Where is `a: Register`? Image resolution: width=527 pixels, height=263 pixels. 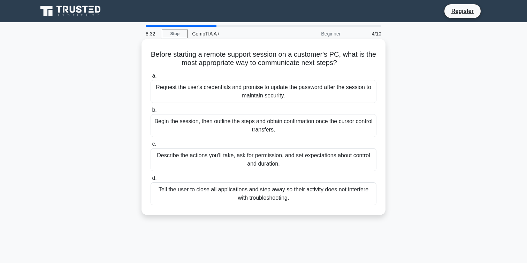
a: Register is located at coordinates (462, 11).